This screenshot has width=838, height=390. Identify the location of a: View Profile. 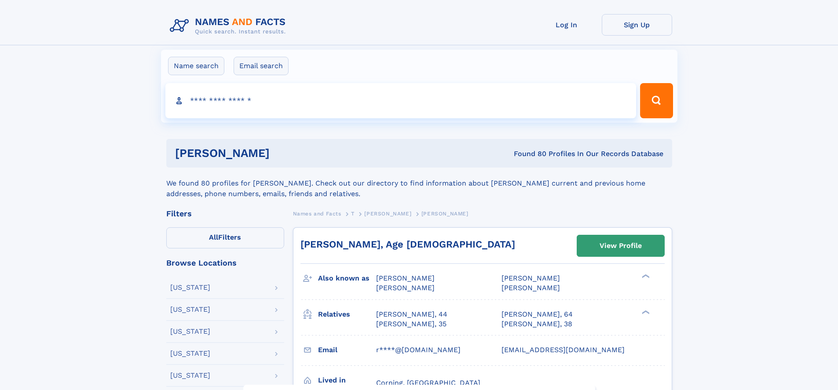
(620, 246).